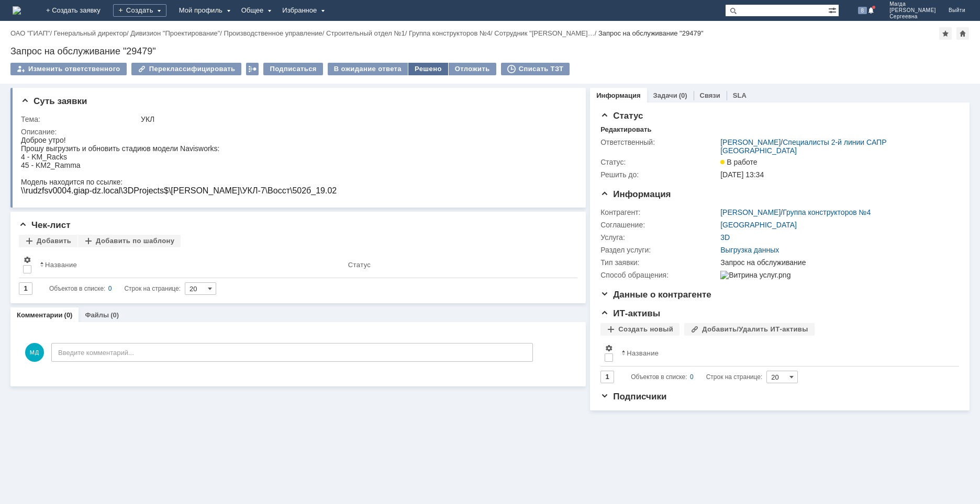 Image resolution: width=980 pixels, height=504 pixels. Describe the element at coordinates (456, 265) in the screenshot. I see `th: Статус` at that location.